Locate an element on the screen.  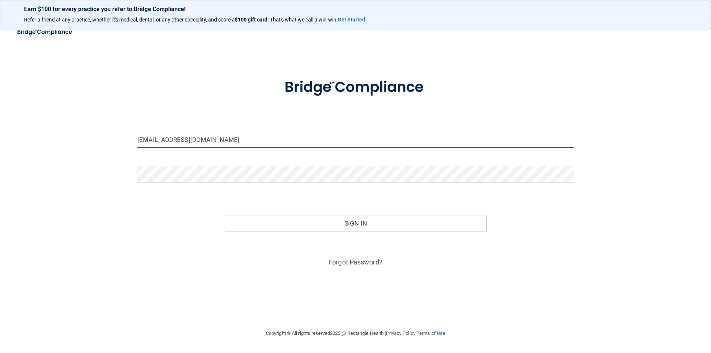
a: Get Started is located at coordinates (352, 20).